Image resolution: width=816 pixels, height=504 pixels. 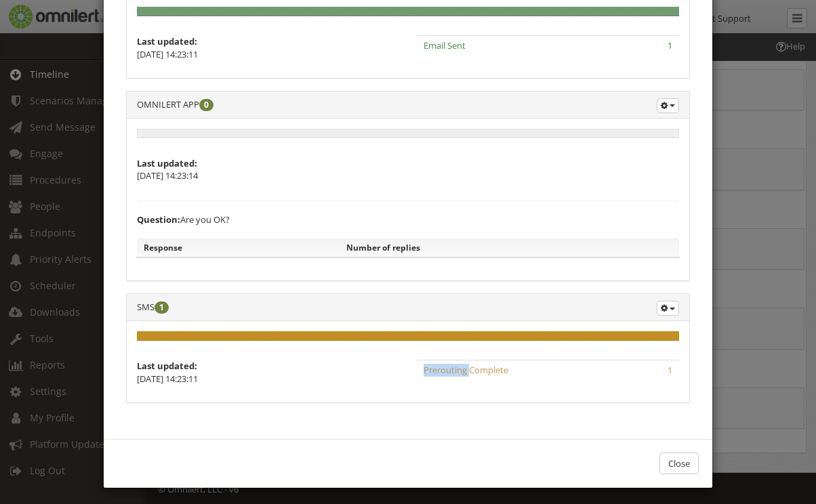 What do you see at coordinates (679, 463) in the screenshot?
I see `button: Close` at bounding box center [679, 463].